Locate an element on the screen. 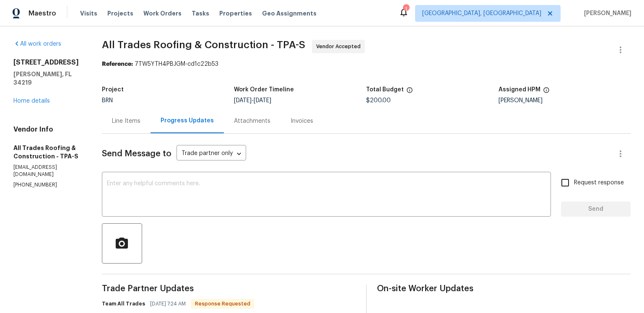 Image resolution: width=644 pixels, height=313 pixels. div: Line Items is located at coordinates (126, 121).